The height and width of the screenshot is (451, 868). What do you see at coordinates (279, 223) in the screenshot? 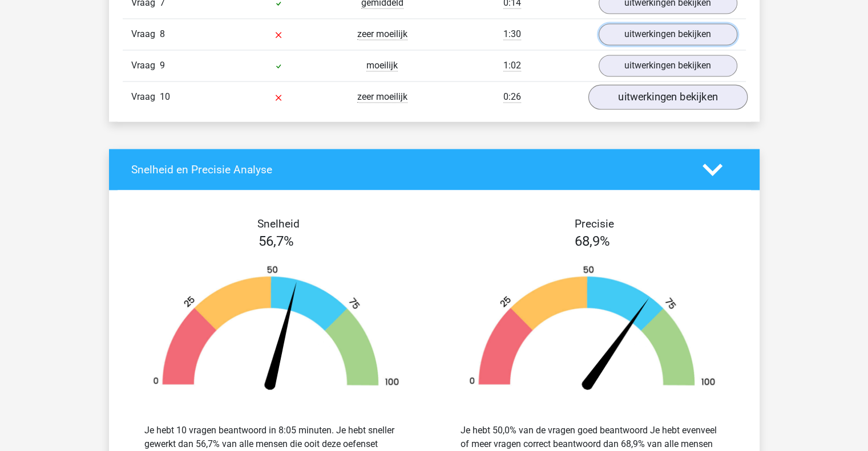
I see `h4: Snelheid` at bounding box center [279, 223].